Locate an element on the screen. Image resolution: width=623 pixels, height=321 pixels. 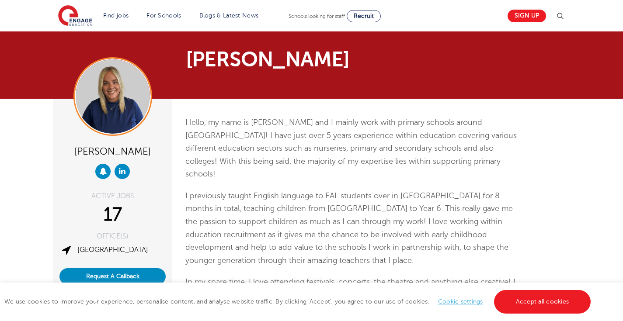
a: Blogs & Latest News is located at coordinates (229, 15).